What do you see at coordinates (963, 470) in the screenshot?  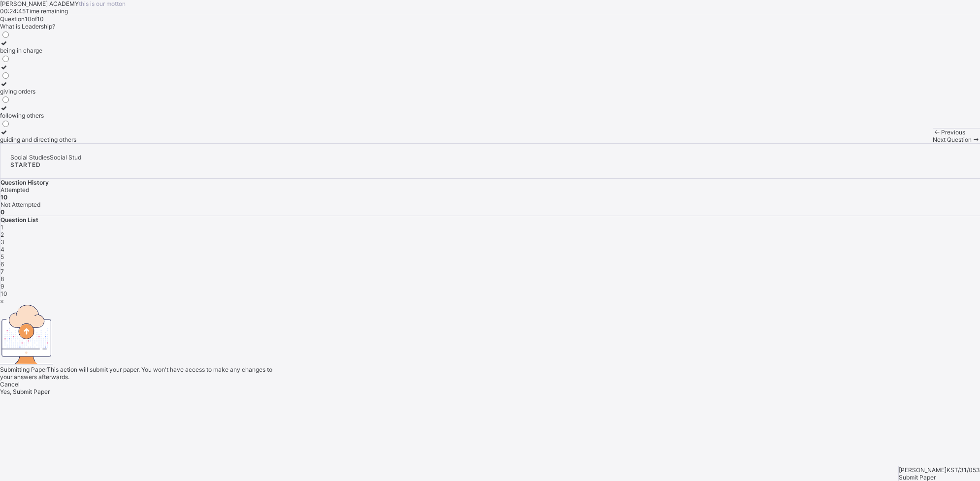 I see `span: KST/31/053` at bounding box center [963, 470].